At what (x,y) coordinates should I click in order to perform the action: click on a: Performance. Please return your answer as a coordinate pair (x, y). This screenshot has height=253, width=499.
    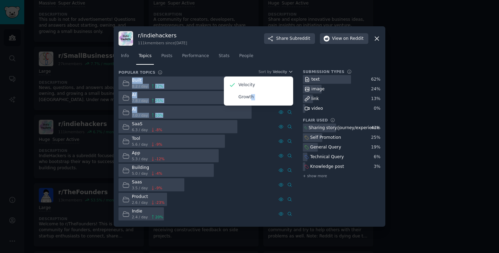
    Looking at the image, I should click on (196, 58).